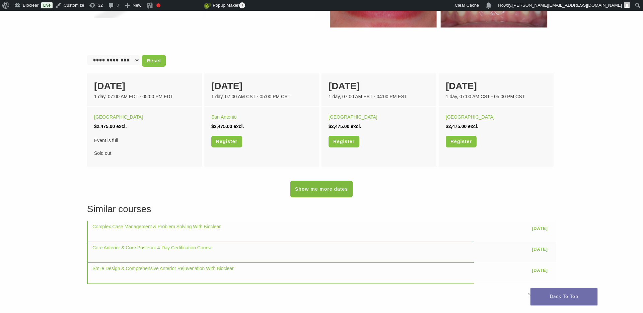 This screenshot has width=643, height=313. I want to click on img: Views over 48 hours. Click for more Jetpack Stats., so click(185, 6).